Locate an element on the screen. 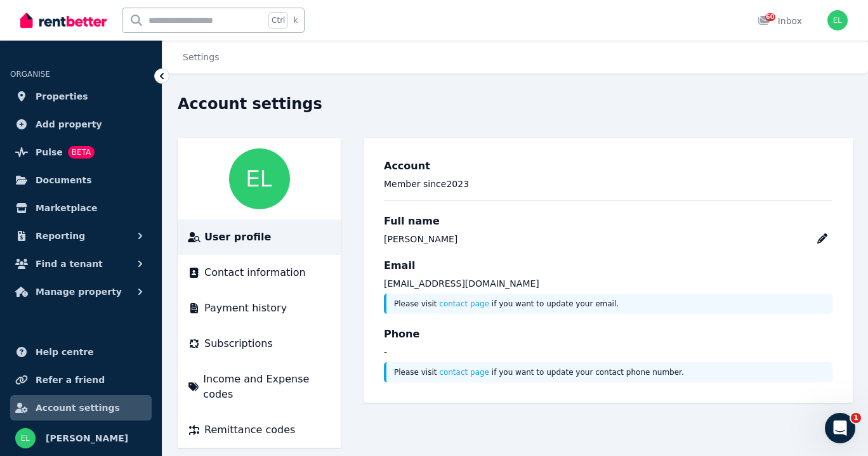 This screenshot has height=456, width=868. h3: Email is located at coordinates (608, 266).